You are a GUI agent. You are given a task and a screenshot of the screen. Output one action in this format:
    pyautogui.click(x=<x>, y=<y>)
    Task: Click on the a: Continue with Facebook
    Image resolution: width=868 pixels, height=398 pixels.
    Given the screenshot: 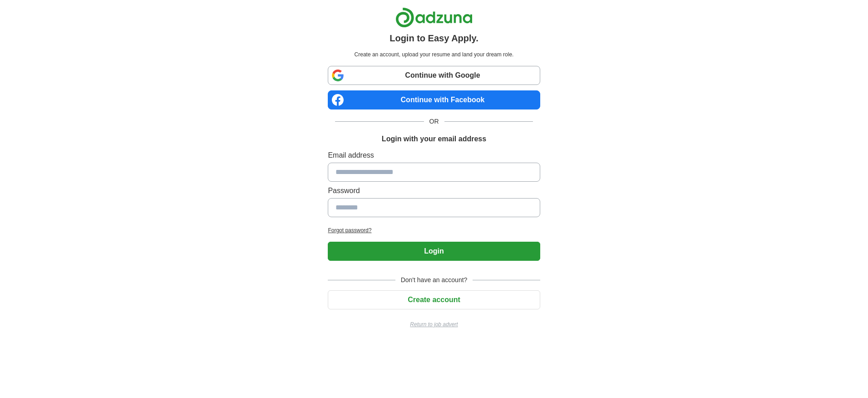 What is the action you would take?
    pyautogui.click(x=433, y=100)
    